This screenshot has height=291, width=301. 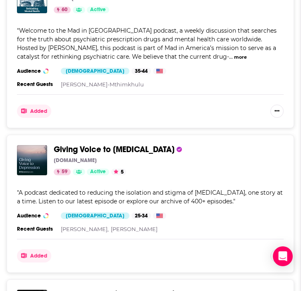 I want to click on button: 5, so click(x=119, y=172).